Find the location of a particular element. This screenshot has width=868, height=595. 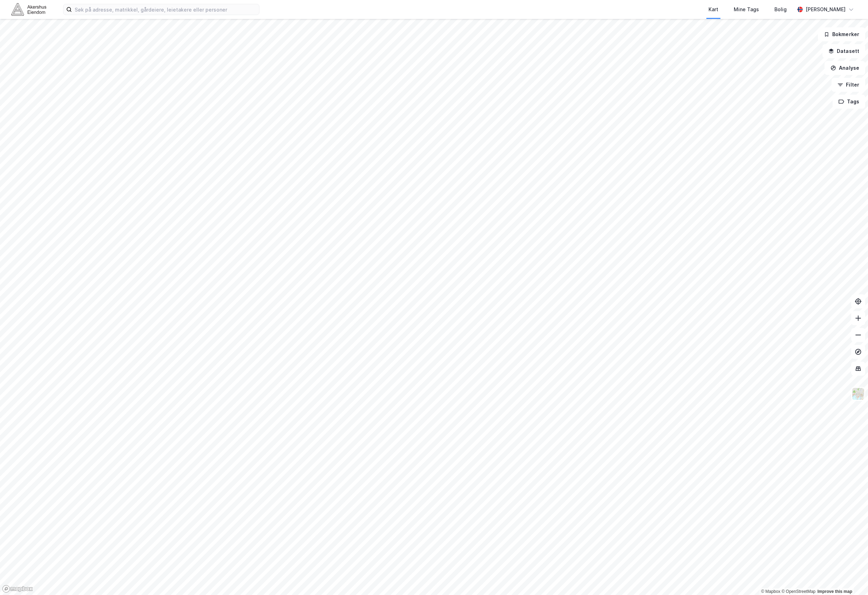

img: akershus-eiendom-logo.9091f326c980b4bce74ccdd9f866810c.svg is located at coordinates (29, 9).